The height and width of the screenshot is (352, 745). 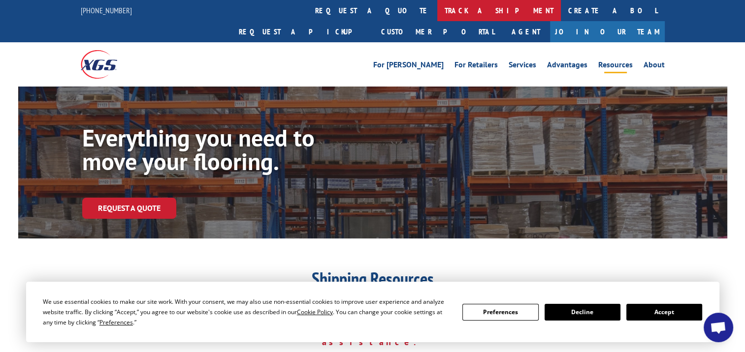 What do you see at coordinates (373, 281) in the screenshot?
I see `h1: Shipping Resources` at bounding box center [373, 281].